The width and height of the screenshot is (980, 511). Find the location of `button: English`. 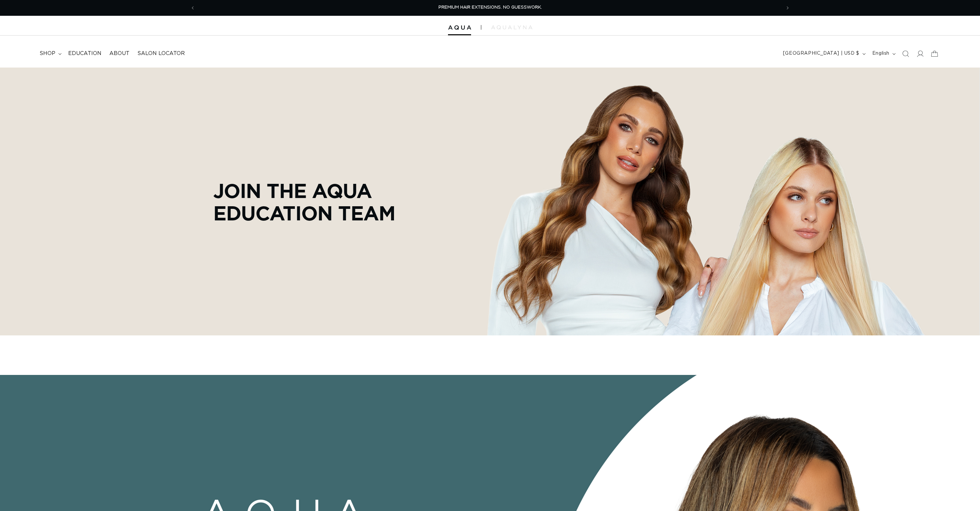

button: English is located at coordinates (884, 54).